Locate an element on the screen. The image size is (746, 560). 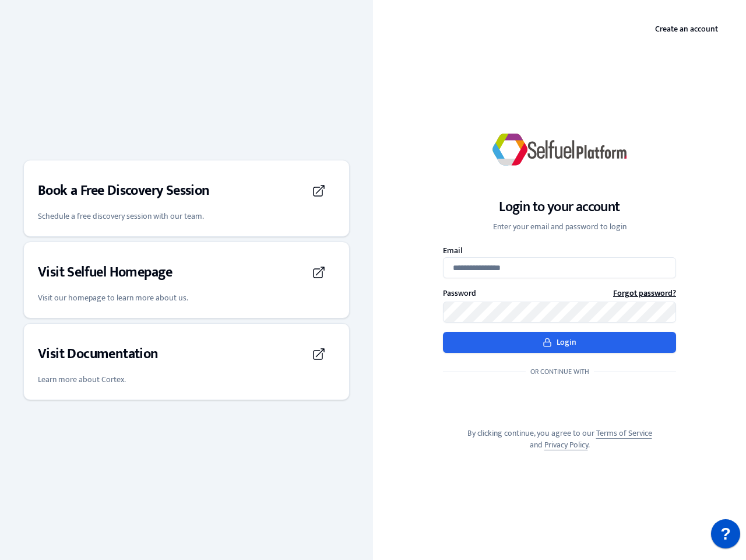
button: Login is located at coordinates (560, 342).